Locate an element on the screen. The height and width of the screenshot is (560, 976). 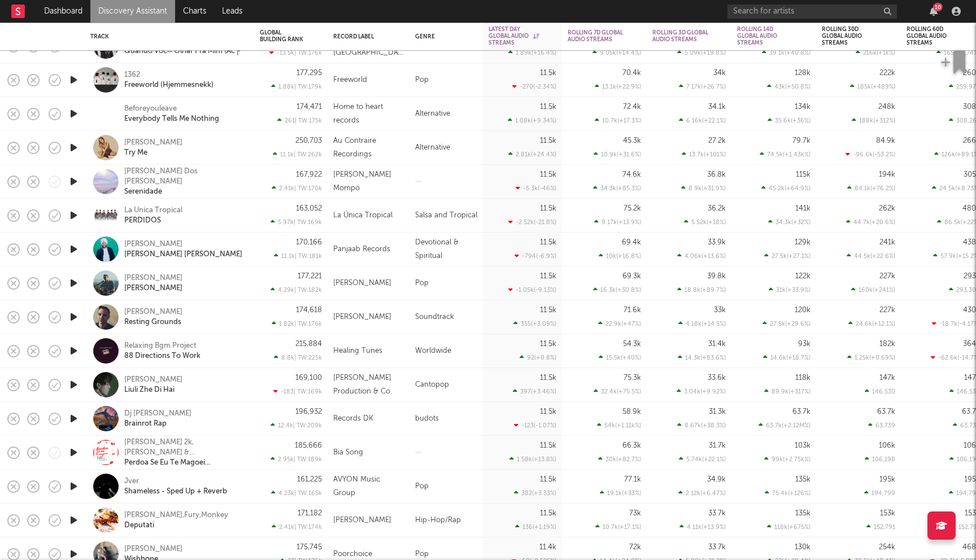
div: PERDIDOS is located at coordinates (142, 220).